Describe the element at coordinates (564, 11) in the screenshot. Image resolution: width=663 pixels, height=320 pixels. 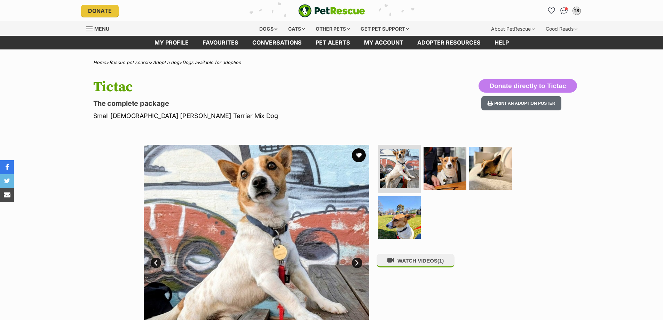
I see `ul: Account quick links` at that location.